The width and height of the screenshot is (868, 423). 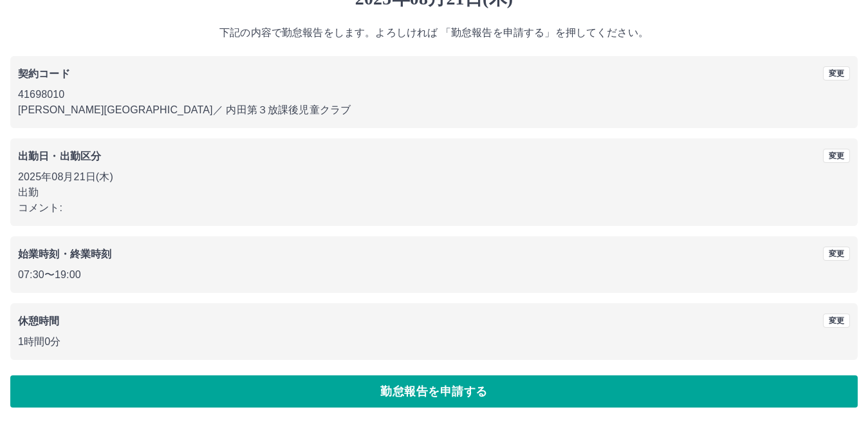 I want to click on p: 2025年08月21日(木), so click(x=434, y=177).